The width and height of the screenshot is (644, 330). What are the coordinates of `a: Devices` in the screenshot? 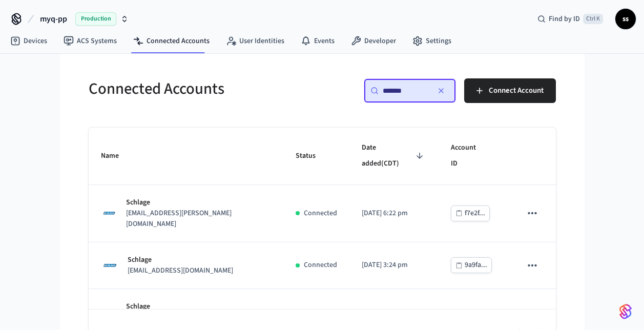 It's located at (29, 41).